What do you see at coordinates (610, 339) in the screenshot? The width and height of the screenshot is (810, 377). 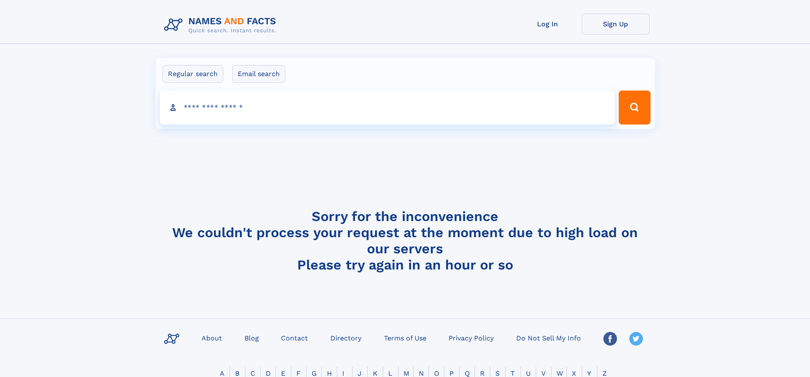 I see `img: Facebook` at bounding box center [610, 339].